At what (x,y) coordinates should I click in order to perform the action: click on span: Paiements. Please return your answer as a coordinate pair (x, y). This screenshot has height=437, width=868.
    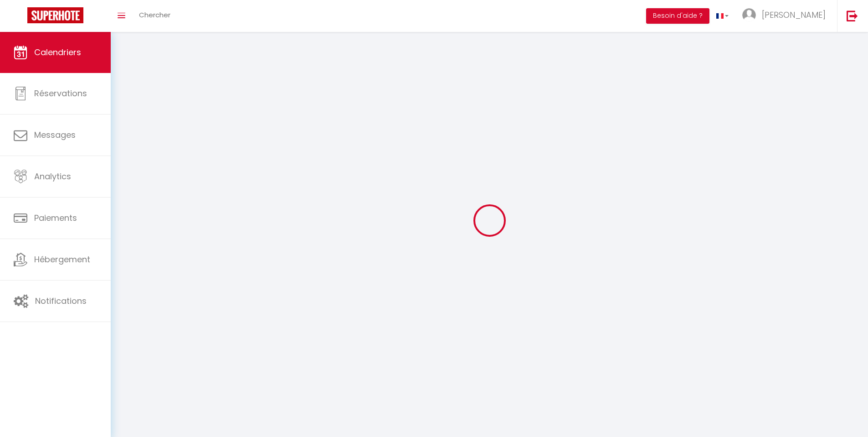
    Looking at the image, I should click on (56, 218).